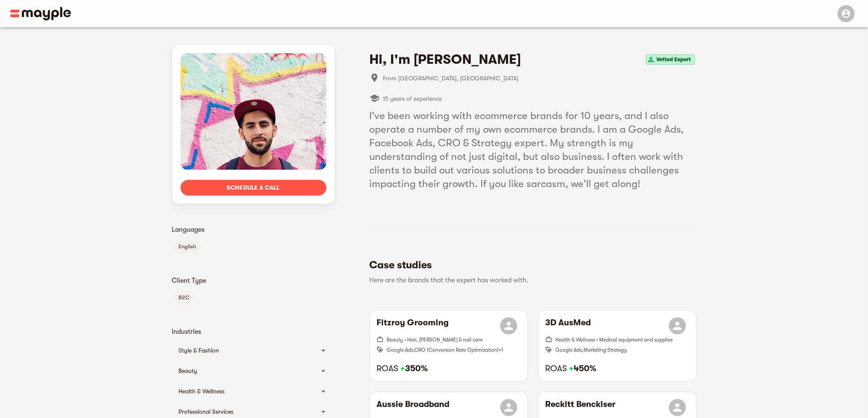  I want to click on h6: 3D AusMed, so click(567, 326).